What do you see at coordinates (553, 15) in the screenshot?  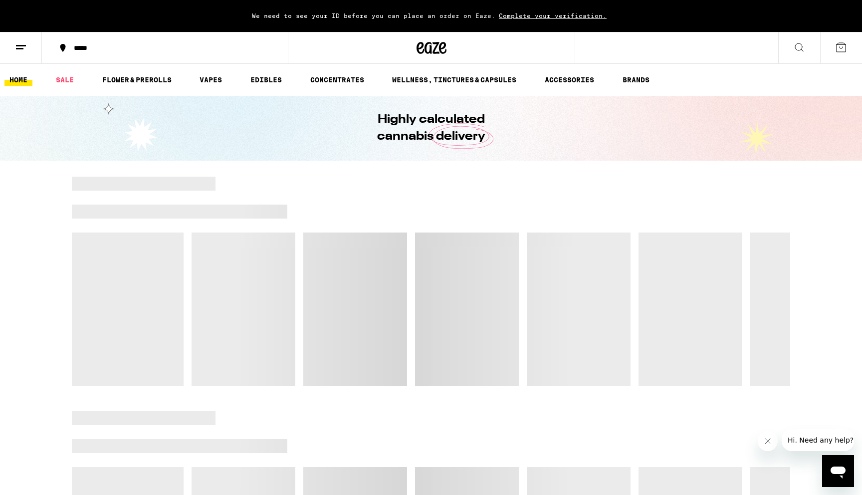 I see `span: Complete your verification.` at bounding box center [553, 15].